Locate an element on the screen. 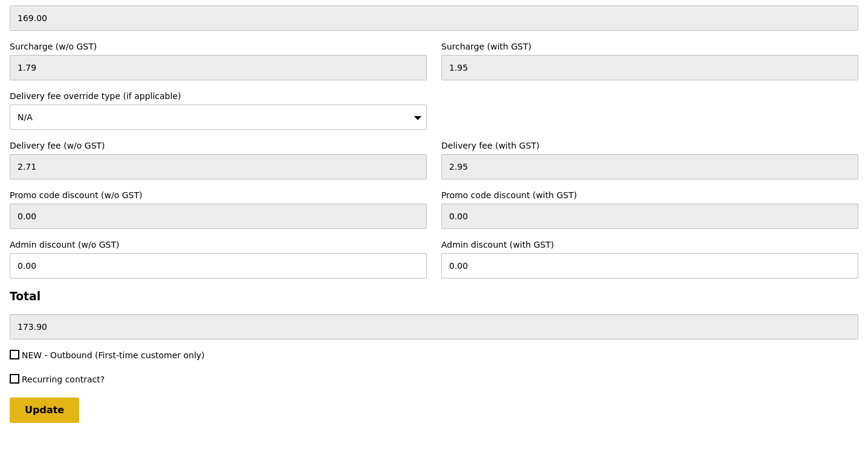 The width and height of the screenshot is (868, 470). span: Recurring contract? is located at coordinates (63, 379).